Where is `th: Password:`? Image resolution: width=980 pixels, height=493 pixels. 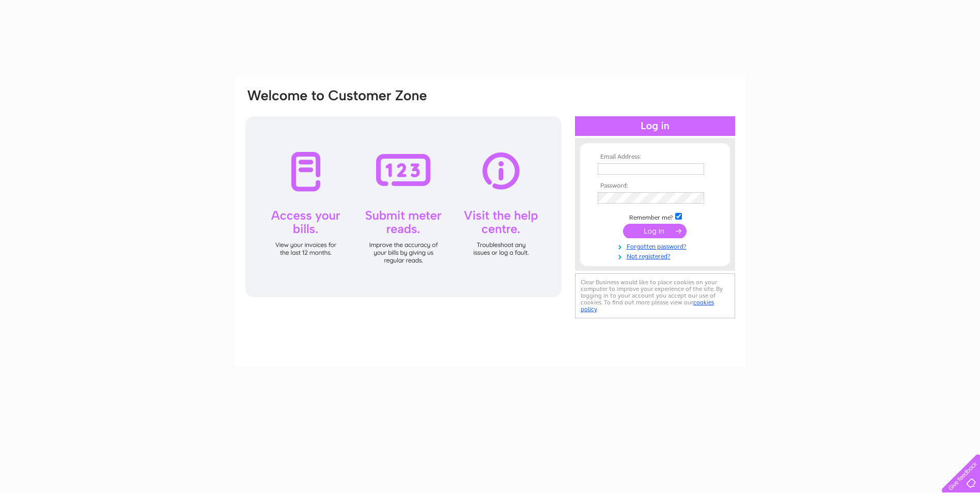 th: Password: is located at coordinates (655, 186).